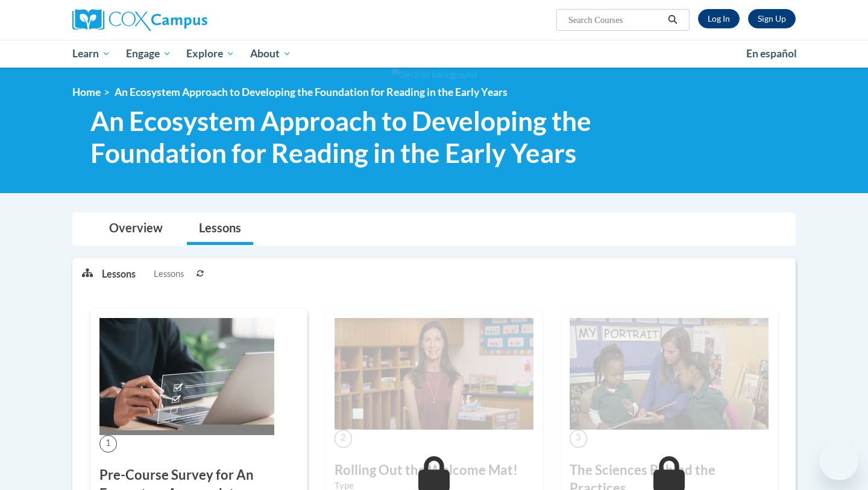 The height and width of the screenshot is (490, 868). Describe the element at coordinates (220, 229) in the screenshot. I see `a: Lessons` at that location.